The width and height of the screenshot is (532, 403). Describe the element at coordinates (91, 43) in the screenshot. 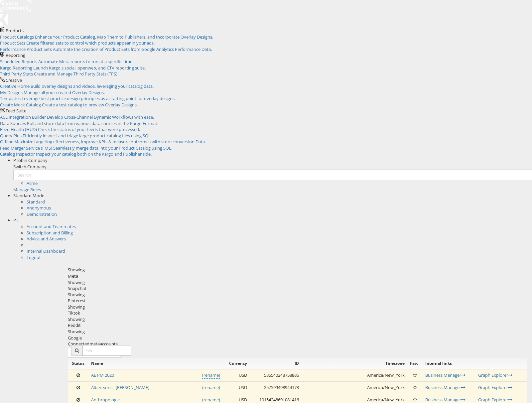

I see `span: Create filtered sets to control which products appear in your ads.` at that location.